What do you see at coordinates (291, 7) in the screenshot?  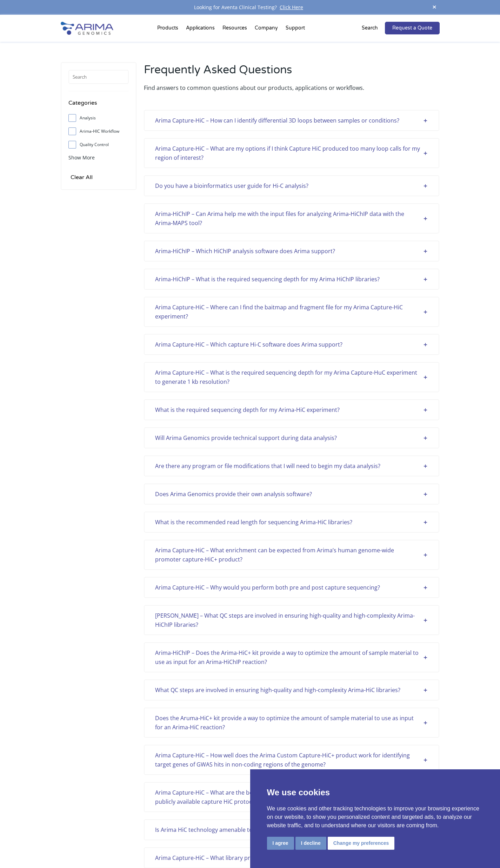 I see `a: Click Here` at bounding box center [291, 7].